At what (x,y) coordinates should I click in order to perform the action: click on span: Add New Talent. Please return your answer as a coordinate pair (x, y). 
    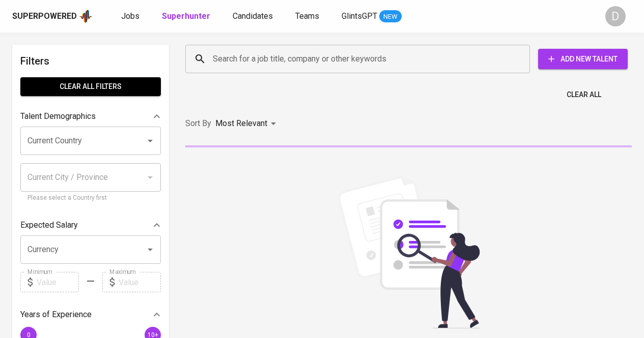
    Looking at the image, I should click on (583, 59).